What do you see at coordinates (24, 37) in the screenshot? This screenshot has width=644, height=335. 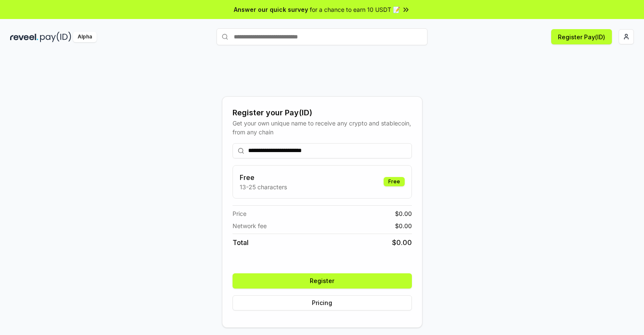 I see `img: reveel_dark` at bounding box center [24, 37].